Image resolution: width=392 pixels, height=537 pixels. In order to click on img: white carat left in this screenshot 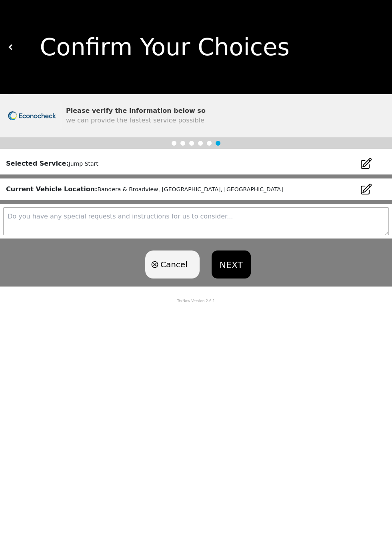, I will do `click(11, 47)`.